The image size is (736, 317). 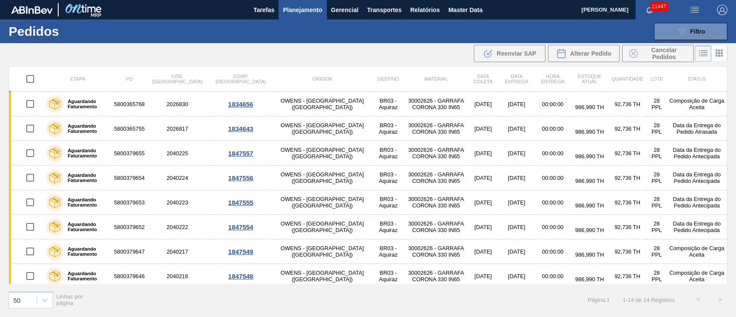 What do you see at coordinates (129, 276) in the screenshot?
I see `td: 5800379646` at bounding box center [129, 276].